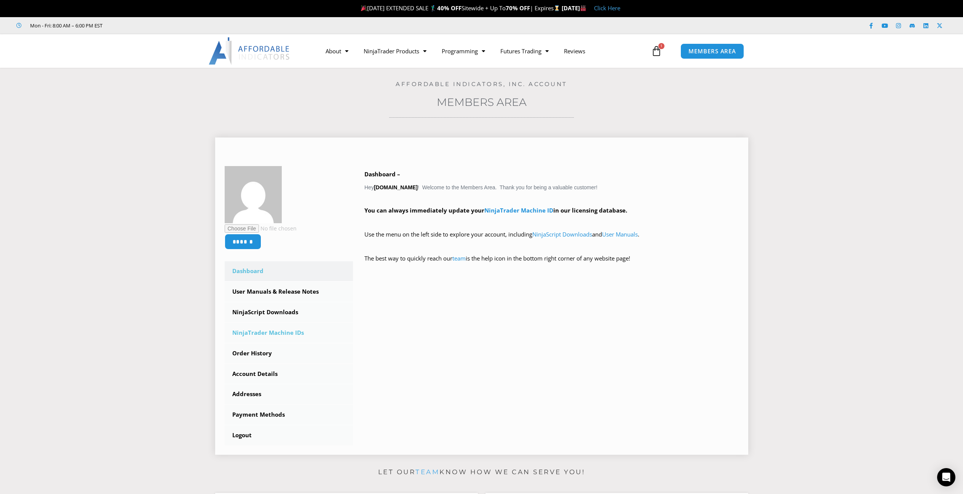 This screenshot has height=494, width=963. Describe the element at coordinates (662, 46) in the screenshot. I see `span: 1` at that location.